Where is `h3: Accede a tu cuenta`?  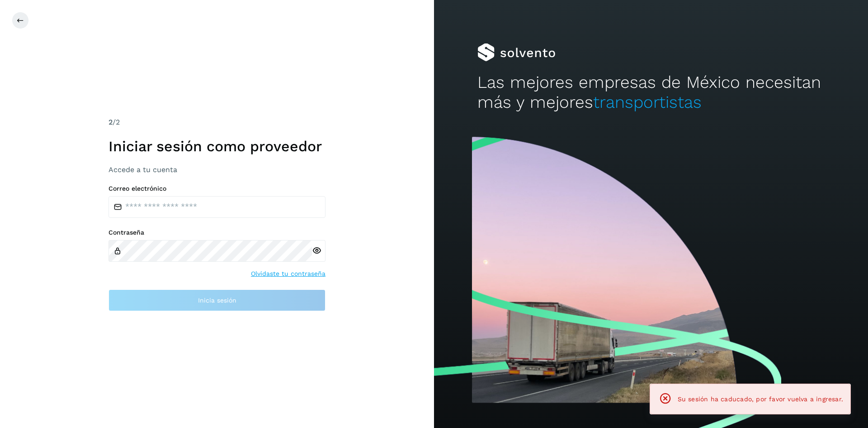 h3: Accede a tu cuenta is located at coordinates (217, 169).